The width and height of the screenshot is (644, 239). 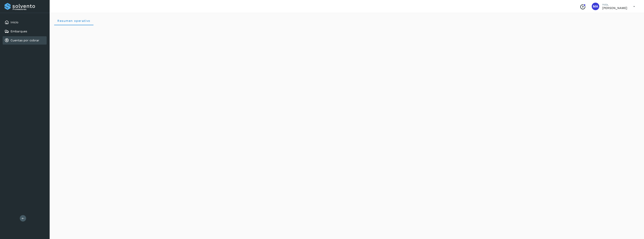 What do you see at coordinates (74, 21) in the screenshot?
I see `span: Resumen operativo` at bounding box center [74, 21].